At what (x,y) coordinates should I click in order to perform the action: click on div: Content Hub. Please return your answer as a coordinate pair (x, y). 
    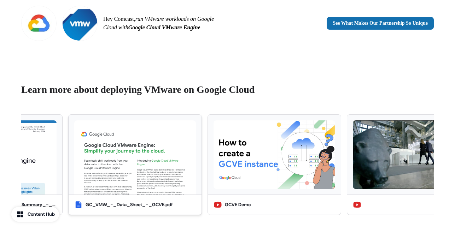
    Looking at the image, I should click on (41, 215).